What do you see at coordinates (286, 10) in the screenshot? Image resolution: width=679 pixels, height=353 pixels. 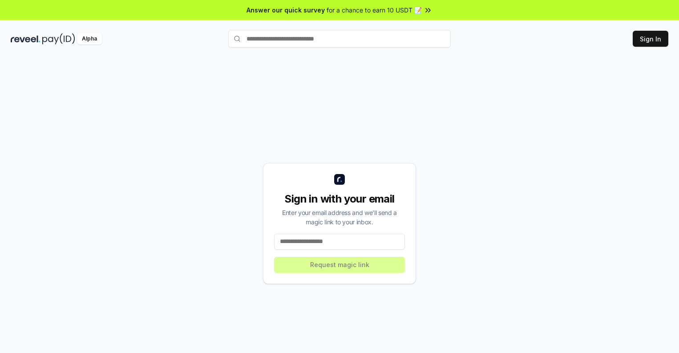 I see `span: Answer our quick survey` at bounding box center [286, 10].